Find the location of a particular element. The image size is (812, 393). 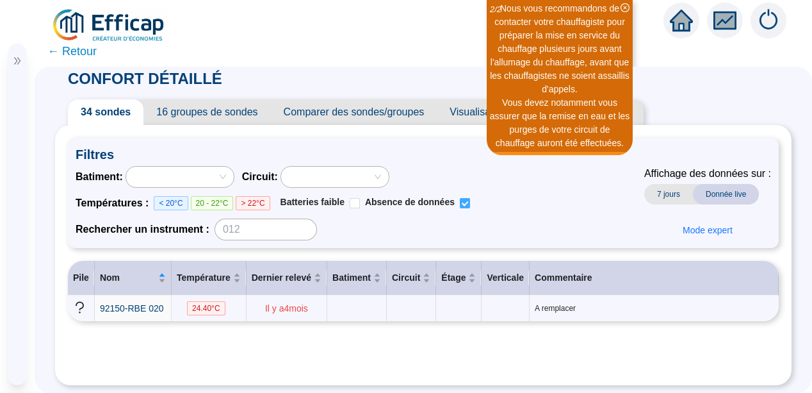

span: Absence de données is located at coordinates (410, 202).